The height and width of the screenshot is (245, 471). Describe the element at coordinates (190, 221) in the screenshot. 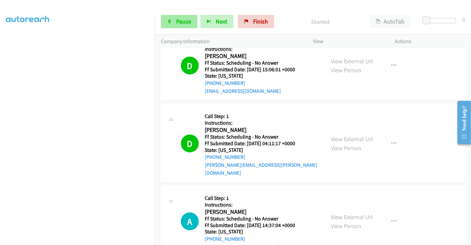

I see `h1: A` at that location.